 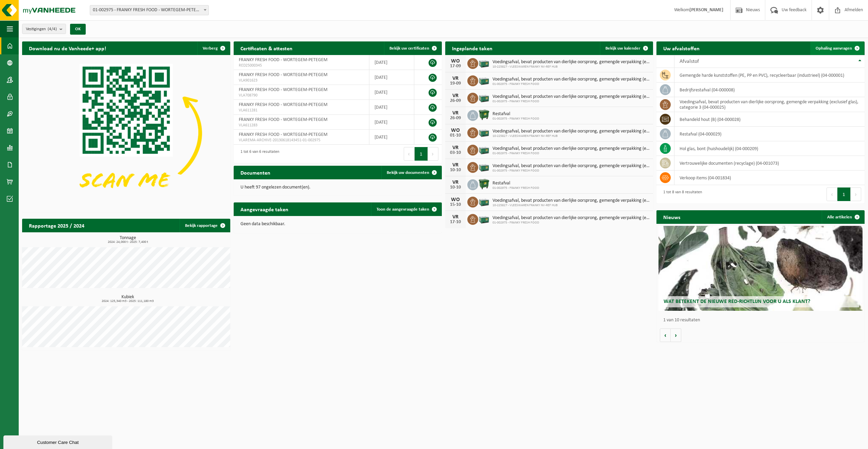 What do you see at coordinates (44, 29) in the screenshot?
I see `button: Vestigingen(4/4)` at bounding box center [44, 29].